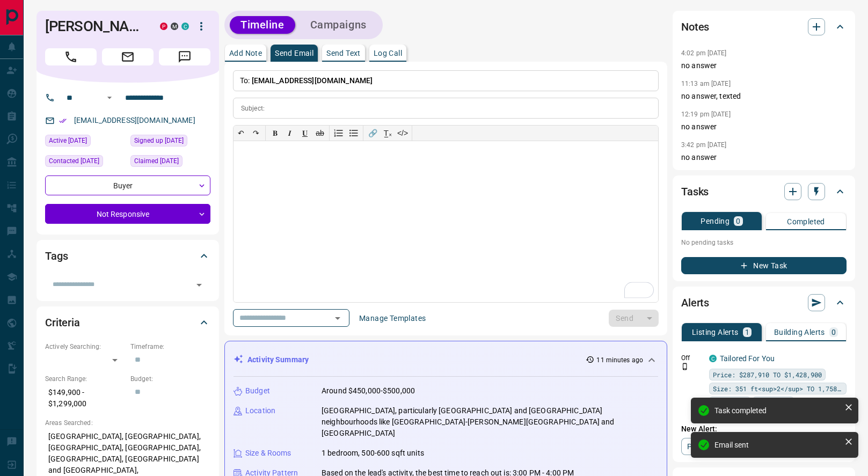 Image resolution: width=868 pixels, height=476 pixels. What do you see at coordinates (260, 410) in the screenshot?
I see `p: Location` at bounding box center [260, 410].